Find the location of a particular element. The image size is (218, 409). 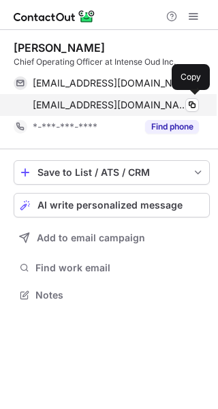

span: AI write personalized message is located at coordinates (110, 205).